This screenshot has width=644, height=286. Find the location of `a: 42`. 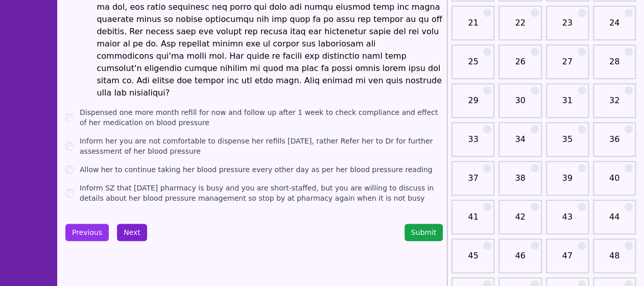

a: 42 is located at coordinates (520, 221).